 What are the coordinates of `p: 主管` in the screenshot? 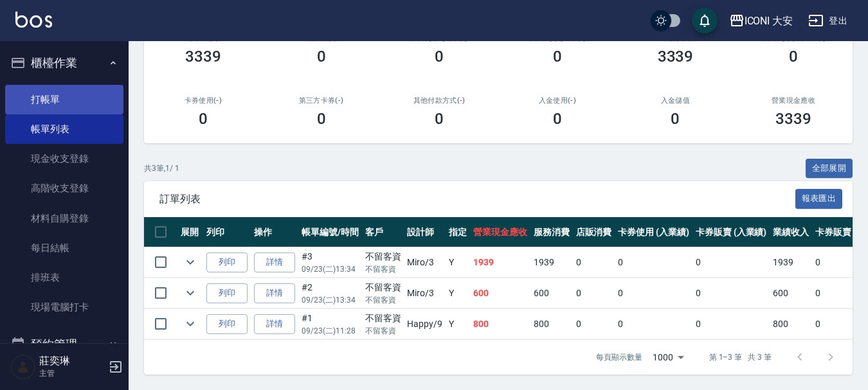 It's located at (72, 373).